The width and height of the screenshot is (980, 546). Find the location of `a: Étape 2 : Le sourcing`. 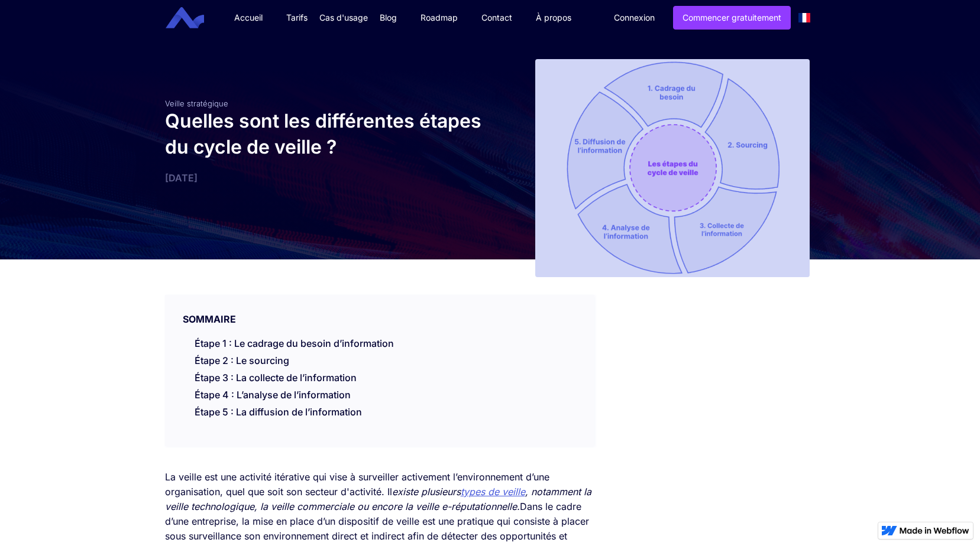

a: Étape 2 : Le sourcing is located at coordinates (242, 360).